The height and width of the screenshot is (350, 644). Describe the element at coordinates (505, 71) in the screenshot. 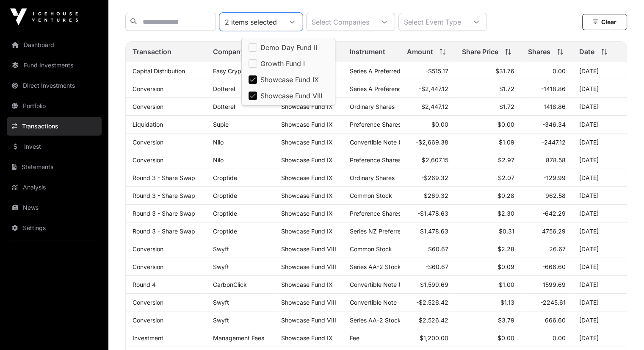

I see `span: $31.76` at that location.